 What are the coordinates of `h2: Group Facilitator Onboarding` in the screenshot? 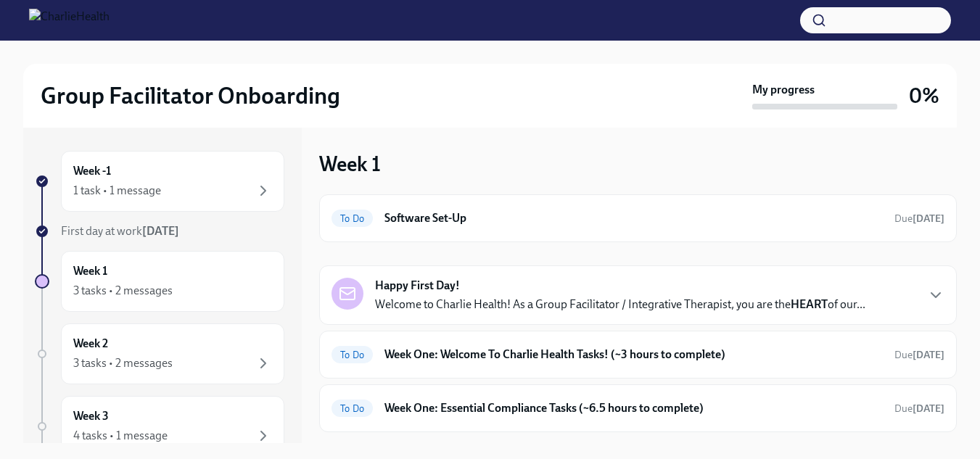 It's located at (190, 95).